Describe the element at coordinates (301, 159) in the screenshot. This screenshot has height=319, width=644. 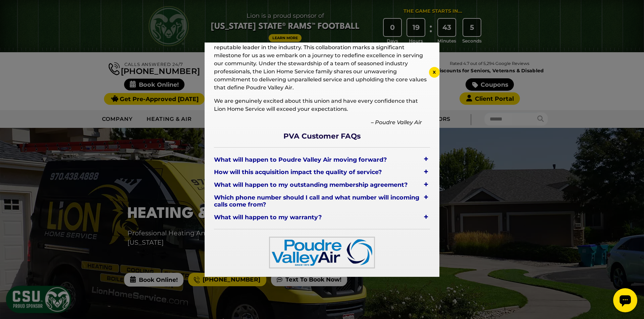
I see `span: What will happen to Poudre Valley Air moving forward?` at that location.